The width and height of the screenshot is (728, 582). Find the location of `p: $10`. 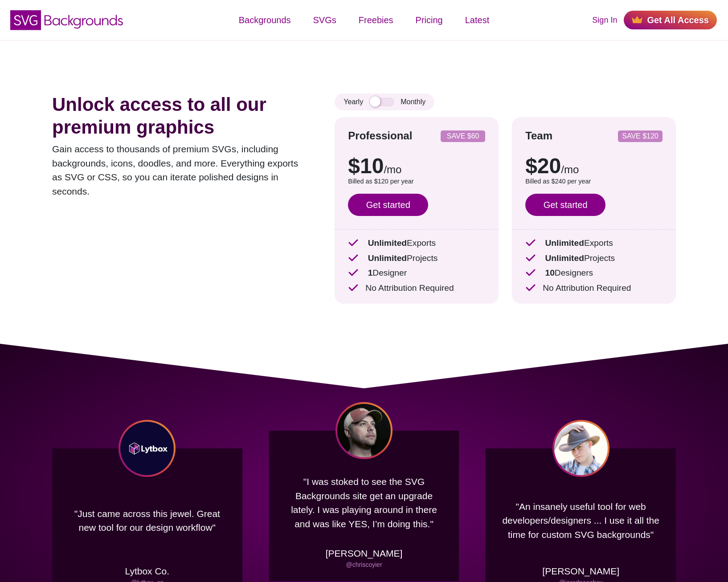

p: $10 is located at coordinates (417, 166).